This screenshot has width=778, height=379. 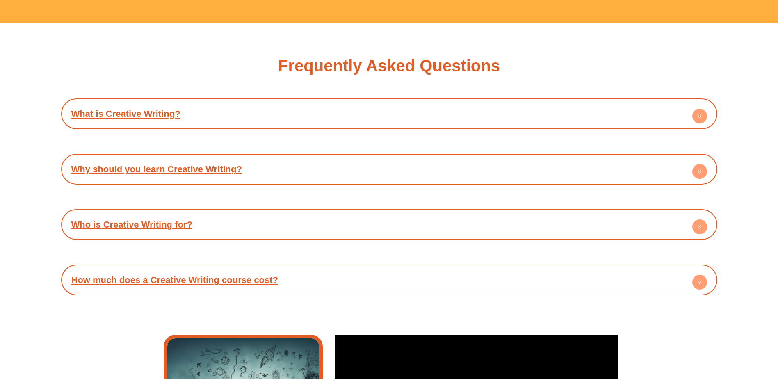 What do you see at coordinates (389, 114) in the screenshot?
I see `h4: What is Creative Writing?` at bounding box center [389, 114].